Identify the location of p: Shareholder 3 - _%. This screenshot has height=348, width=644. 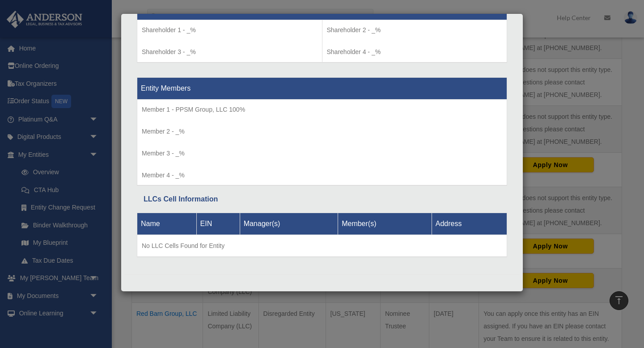
(229, 52).